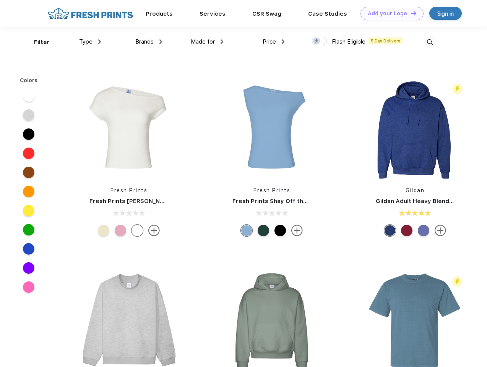  Describe the element at coordinates (446, 13) in the screenshot. I see `a: Sign in` at that location.